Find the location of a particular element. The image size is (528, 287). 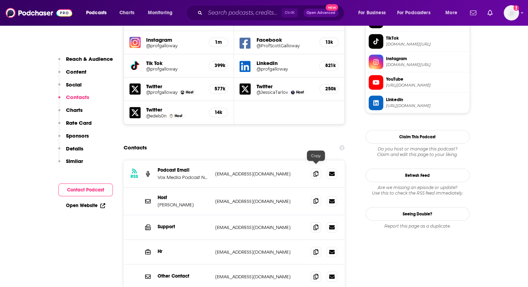

span: Linkedin is located at coordinates (427, 100).